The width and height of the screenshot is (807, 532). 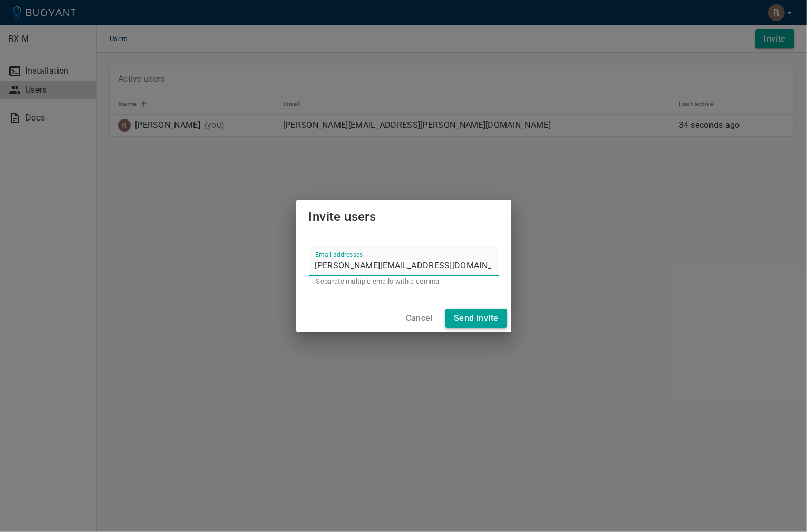 I want to click on span: Invite users, so click(x=343, y=217).